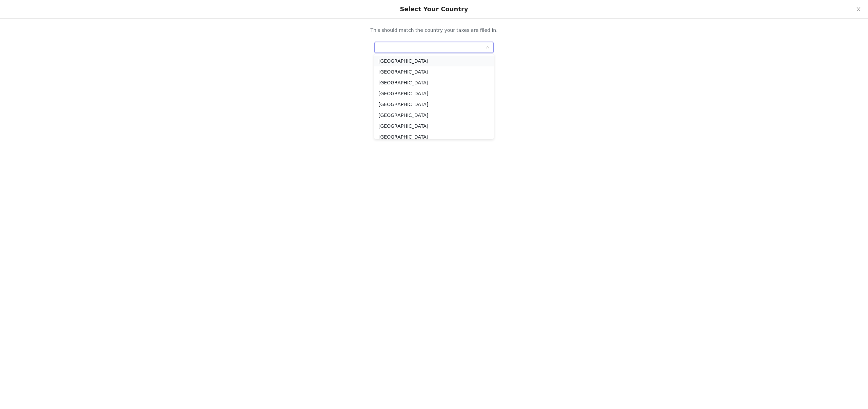  I want to click on p: *This helps to determine your tax and payout settings., so click(434, 59).